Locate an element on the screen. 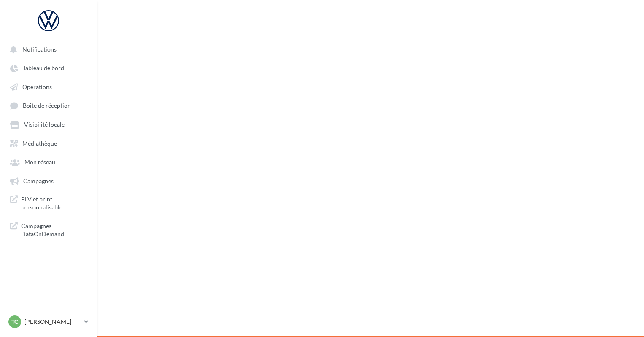 The width and height of the screenshot is (644, 337). a: PLV et print personnalisable is located at coordinates (49, 203).